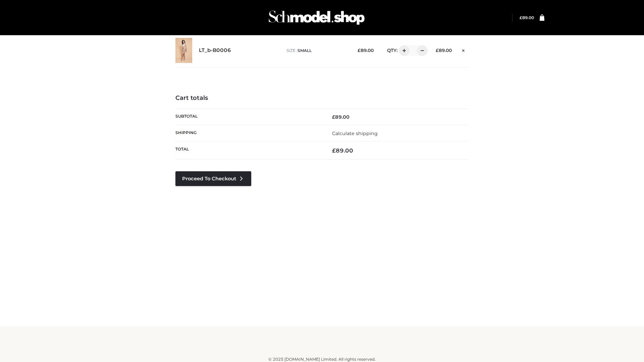 This screenshot has height=362, width=644. I want to click on a: Remove this item, so click(464, 50).